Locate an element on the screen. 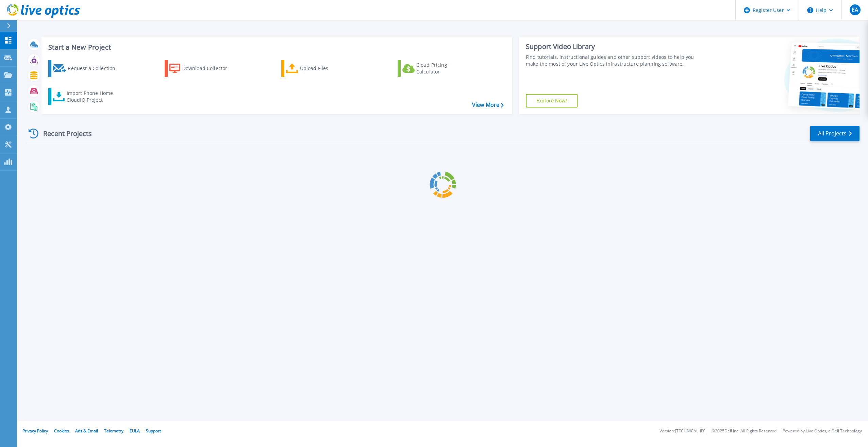 Image resolution: width=868 pixels, height=447 pixels. div: Request a Collection is located at coordinates (95, 69).